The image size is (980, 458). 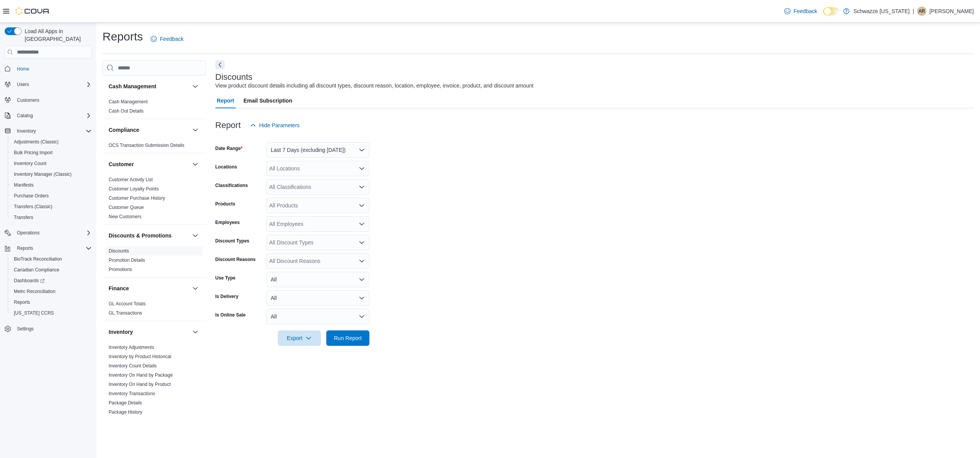 I want to click on a: Customer Loyalty Points, so click(x=134, y=189).